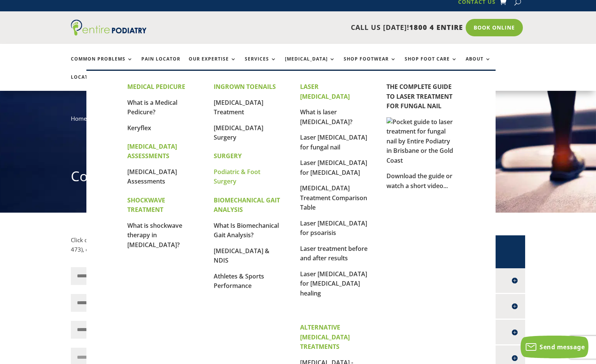 The width and height of the screenshot is (596, 364). What do you see at coordinates (430, 64) in the screenshot?
I see `a: Shop Foot Care` at bounding box center [430, 64].